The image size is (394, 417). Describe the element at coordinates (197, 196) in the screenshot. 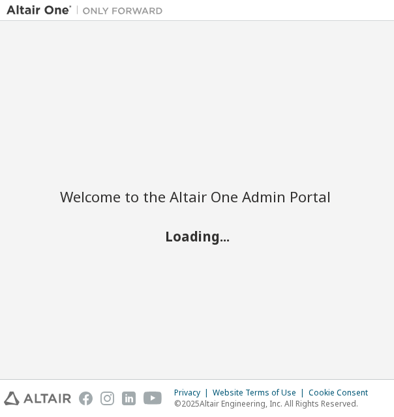

I see `h2: Welcome to the Altair One Admin Portal` at that location.